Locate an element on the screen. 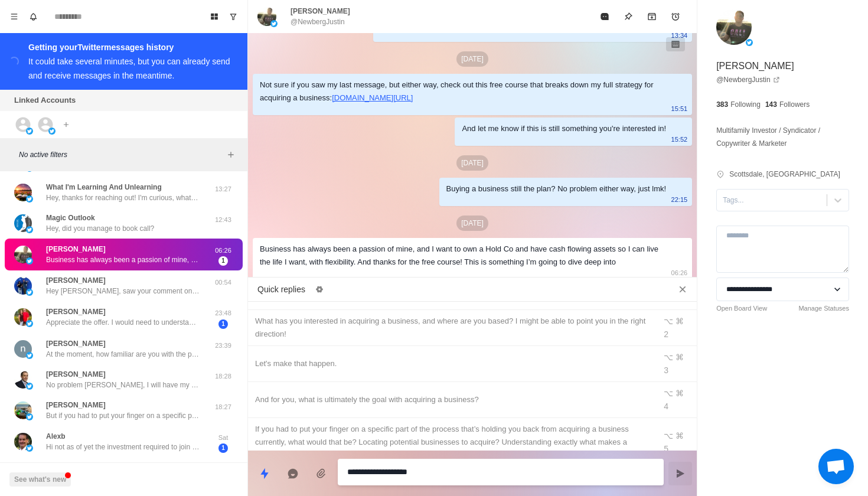  div: ⌥ ⌘ 4 is located at coordinates (677, 400).